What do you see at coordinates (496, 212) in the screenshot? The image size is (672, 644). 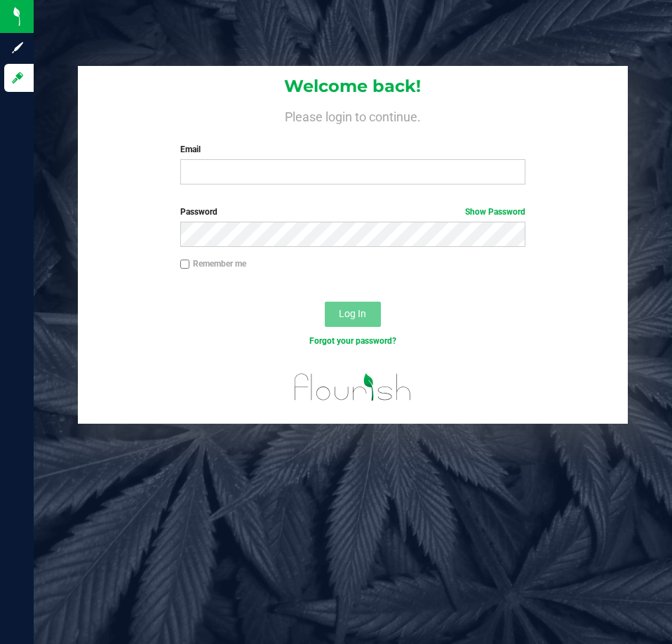 I see `a: Show Password` at bounding box center [496, 212].